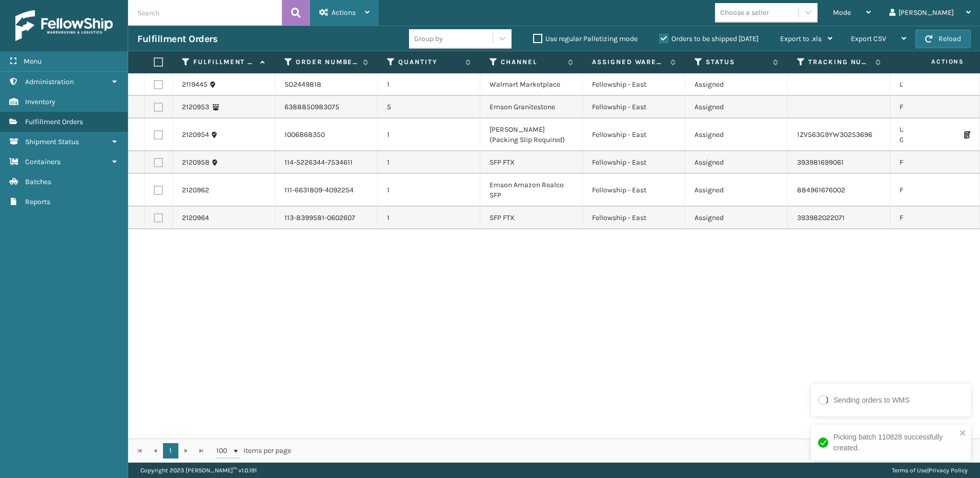 Image resolution: width=980 pixels, height=478 pixels. What do you see at coordinates (196, 162) in the screenshot?
I see `a: 2120958` at bounding box center [196, 162].